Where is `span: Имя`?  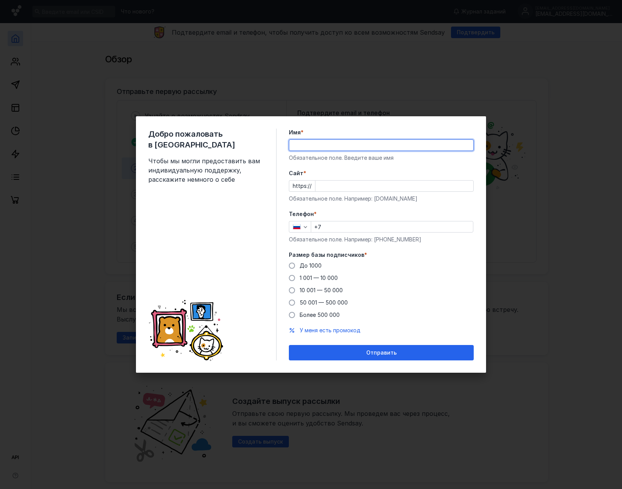
span: Имя is located at coordinates (295, 132).